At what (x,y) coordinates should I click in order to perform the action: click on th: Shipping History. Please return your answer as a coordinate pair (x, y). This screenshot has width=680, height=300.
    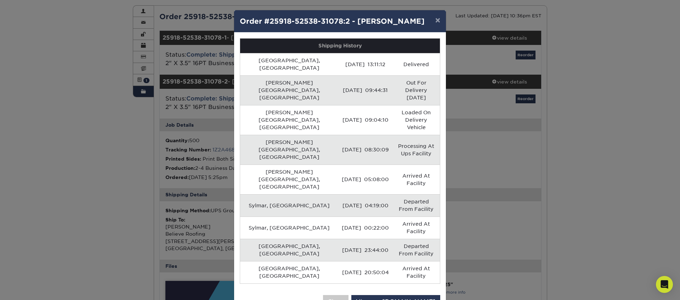
    Looking at the image, I should click on (340, 46).